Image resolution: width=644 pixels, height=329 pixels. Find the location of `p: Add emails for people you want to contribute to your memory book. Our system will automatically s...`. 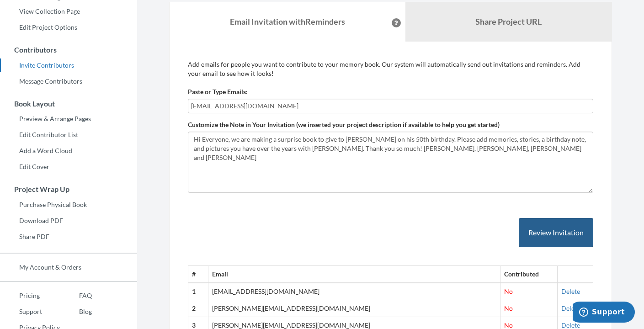

p: Add emails for people you want to contribute to your memory book. Our system will automatically s... is located at coordinates (390, 69).